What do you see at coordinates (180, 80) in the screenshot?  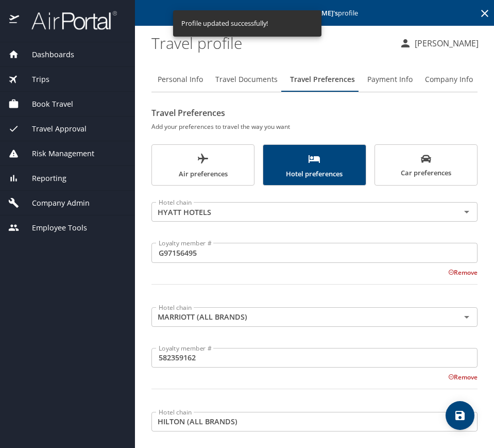 I see `span: Personal Info` at bounding box center [180, 80].